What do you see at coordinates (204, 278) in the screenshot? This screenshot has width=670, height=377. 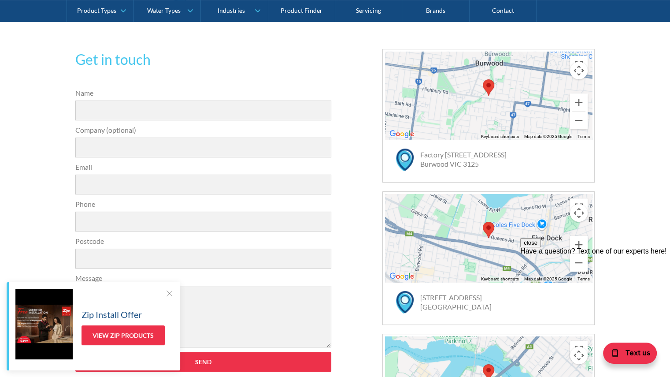 I see `label: Message` at bounding box center [204, 278].